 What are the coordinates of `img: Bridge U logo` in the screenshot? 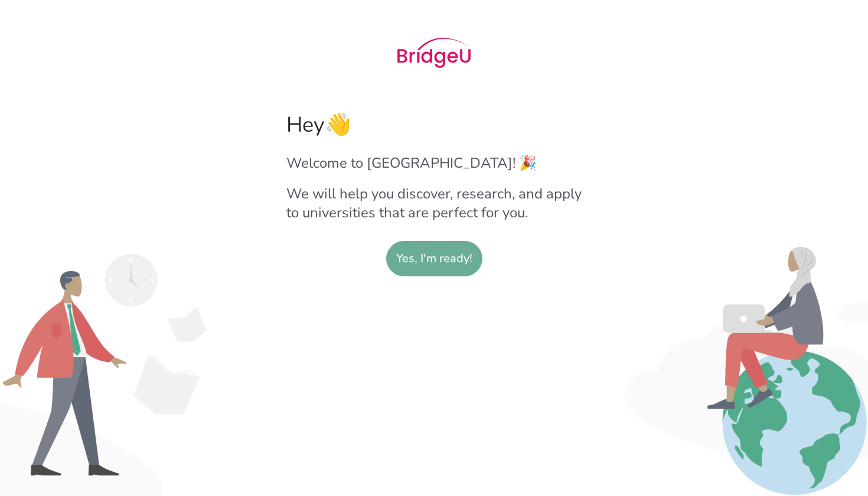 It's located at (434, 52).